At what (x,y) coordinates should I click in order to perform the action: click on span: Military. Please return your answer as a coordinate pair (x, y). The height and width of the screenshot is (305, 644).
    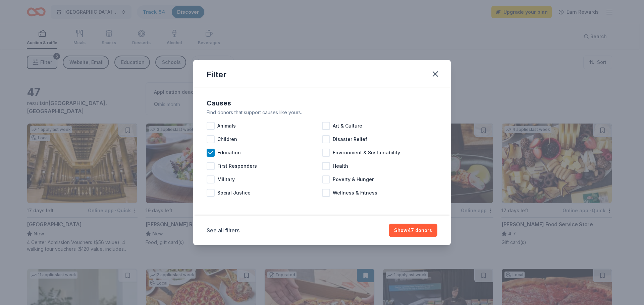
    Looking at the image, I should click on (226, 180).